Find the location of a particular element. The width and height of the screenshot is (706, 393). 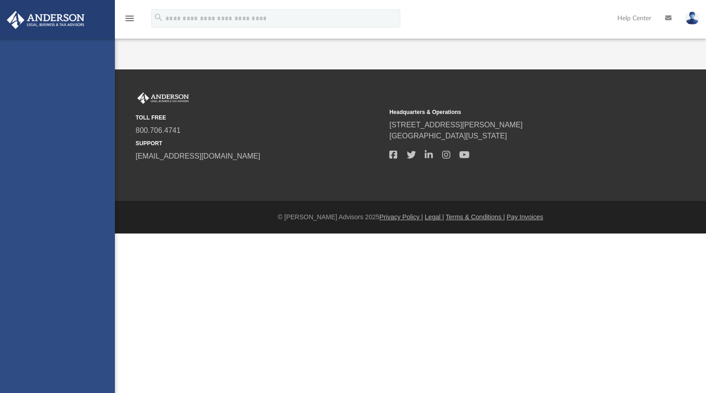

a: Legal | is located at coordinates (434, 217).